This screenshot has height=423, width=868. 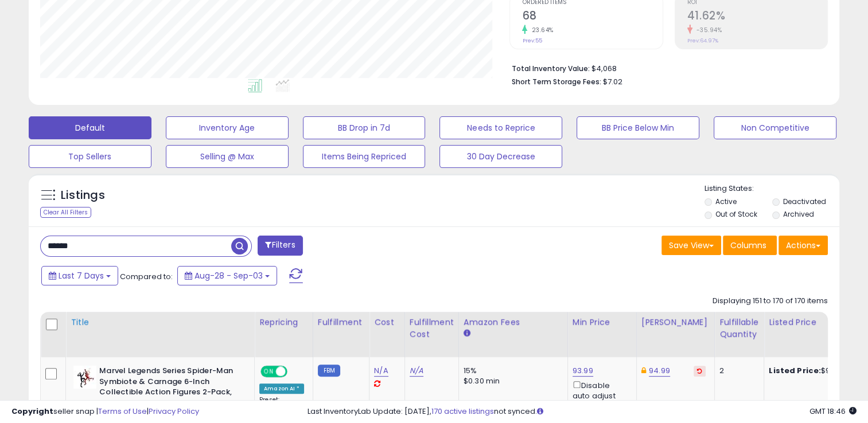 What do you see at coordinates (160, 322) in the screenshot?
I see `div: Title` at bounding box center [160, 322].